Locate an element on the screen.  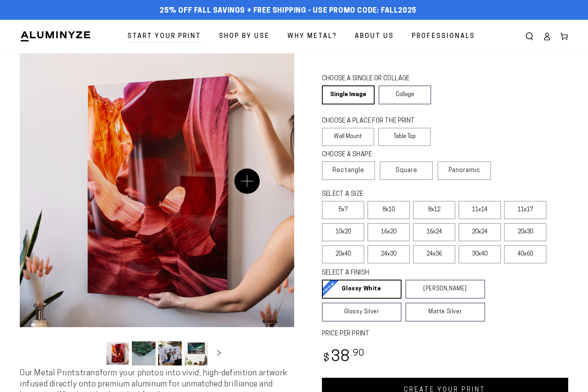
legend: SELECT A SIZE is located at coordinates (394, 194).